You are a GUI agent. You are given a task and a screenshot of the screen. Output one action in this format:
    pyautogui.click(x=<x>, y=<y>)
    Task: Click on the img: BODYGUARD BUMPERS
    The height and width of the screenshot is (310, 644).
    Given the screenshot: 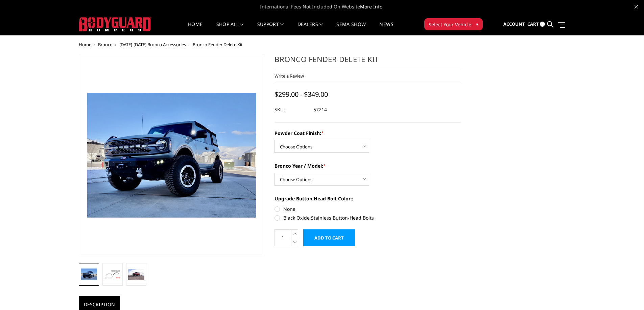 What is the action you would take?
    pyautogui.click(x=115, y=24)
    